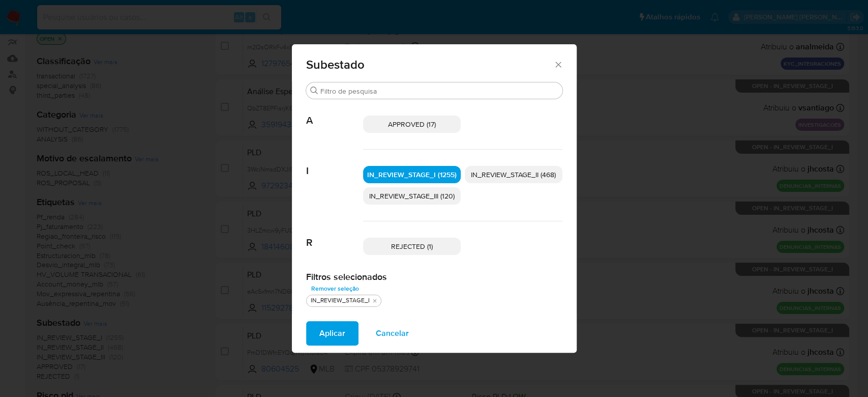 The image size is (868, 397). Describe the element at coordinates (412, 247) in the screenshot. I see `div: REJECTED (1)` at that location.